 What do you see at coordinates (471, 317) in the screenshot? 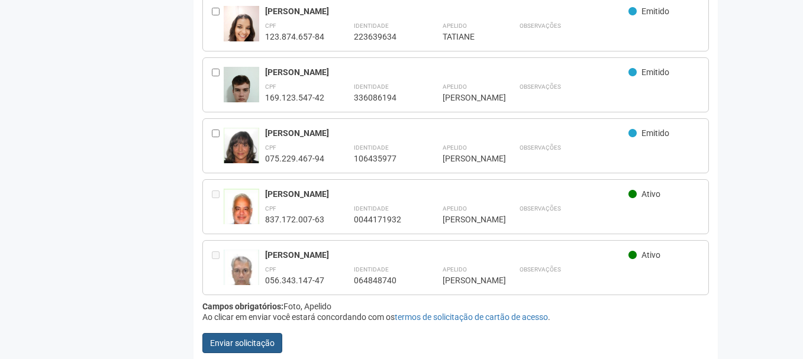
I see `a: termos de solicitação de cartão de acesso` at bounding box center [471, 317].